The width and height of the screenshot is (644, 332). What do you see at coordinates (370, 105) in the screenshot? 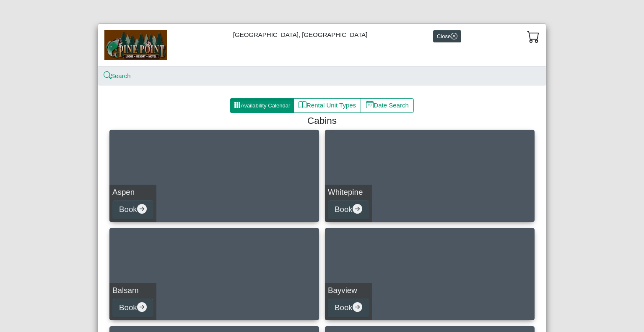
I see `svg: calendar date` at bounding box center [370, 105].